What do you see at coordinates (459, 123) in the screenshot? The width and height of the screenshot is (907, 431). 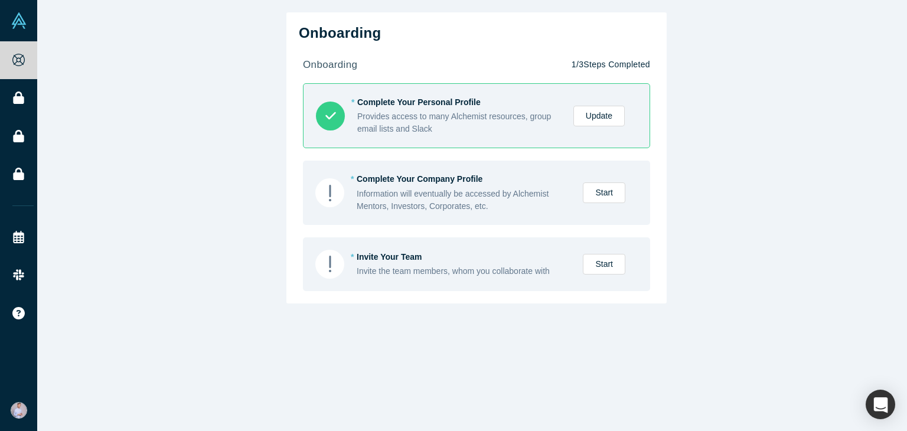 I see `div: Provides access to many Alchemist resources, group email lists and Slack` at bounding box center [459, 123].